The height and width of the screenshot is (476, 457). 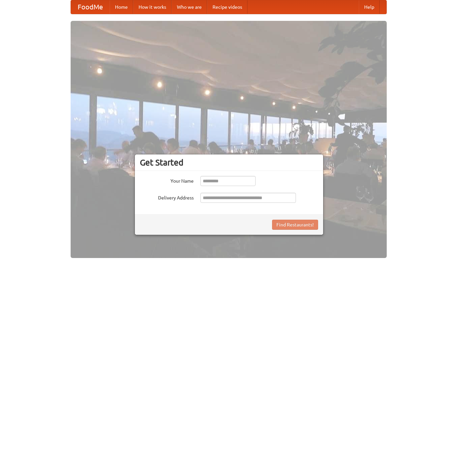 I want to click on a: Help, so click(x=369, y=7).